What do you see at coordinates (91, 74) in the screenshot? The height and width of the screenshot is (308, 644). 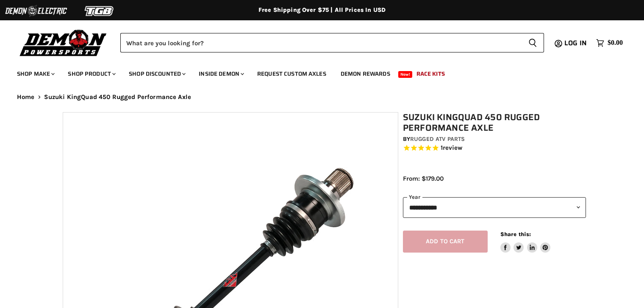 I see `a: Shop Product` at bounding box center [91, 74].